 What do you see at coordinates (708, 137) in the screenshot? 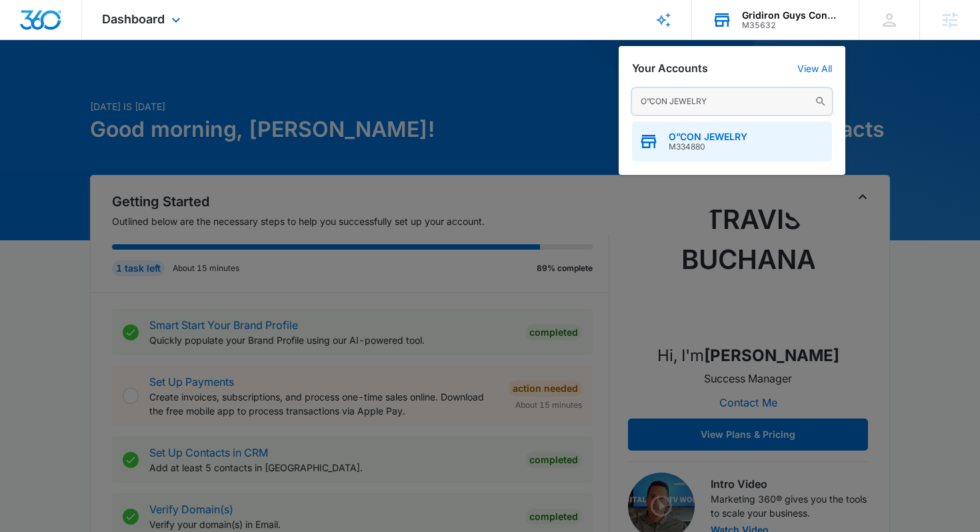
I see `span: O”CON JEWELRY` at bounding box center [708, 137].